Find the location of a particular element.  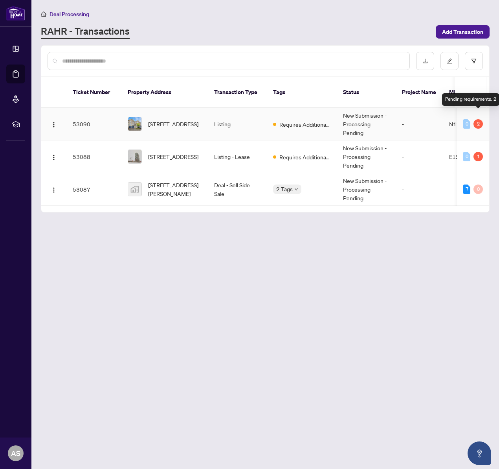

td: 53090 is located at coordinates (94, 124).